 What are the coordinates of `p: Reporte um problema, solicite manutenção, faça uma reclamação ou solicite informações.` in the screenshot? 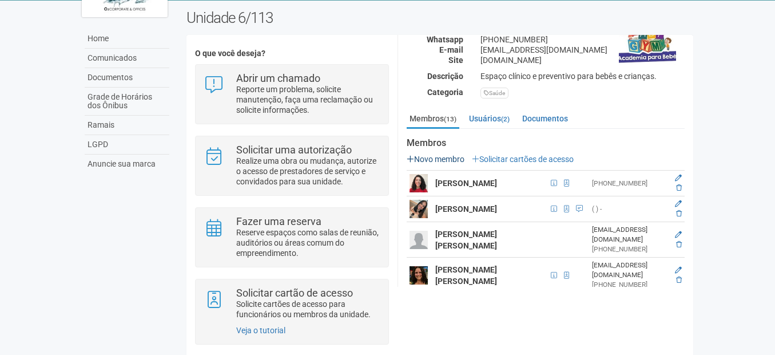 It's located at (308, 100).